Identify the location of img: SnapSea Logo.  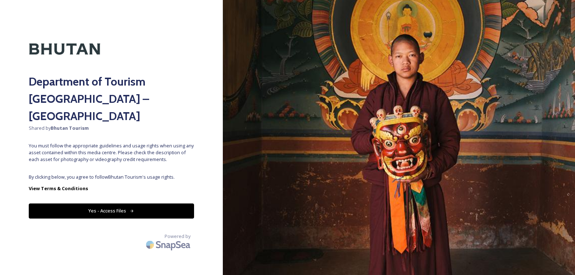
(169, 244).